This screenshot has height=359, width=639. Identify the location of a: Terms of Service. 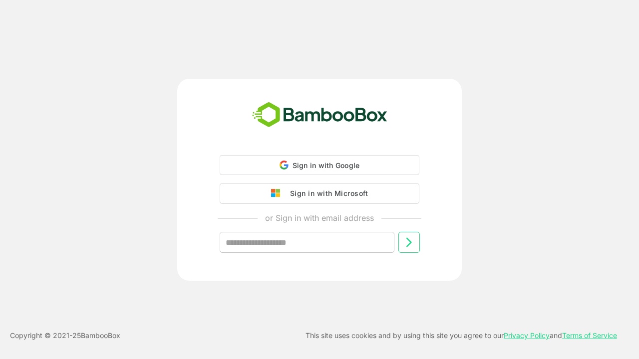
(590, 335).